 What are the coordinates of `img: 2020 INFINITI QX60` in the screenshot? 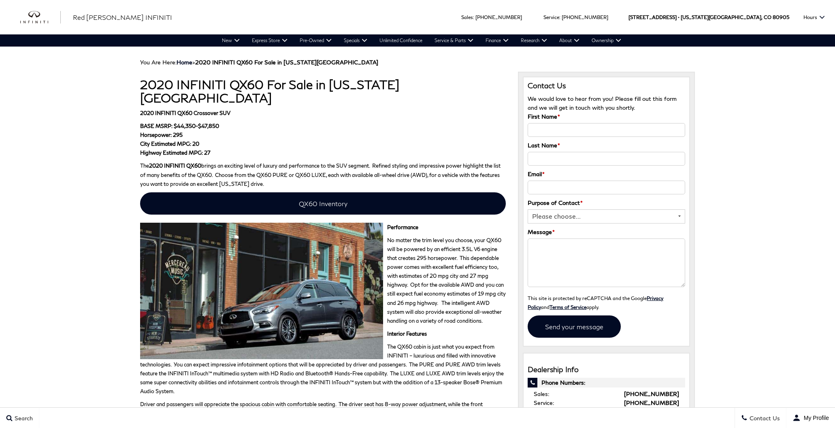 It's located at (261, 291).